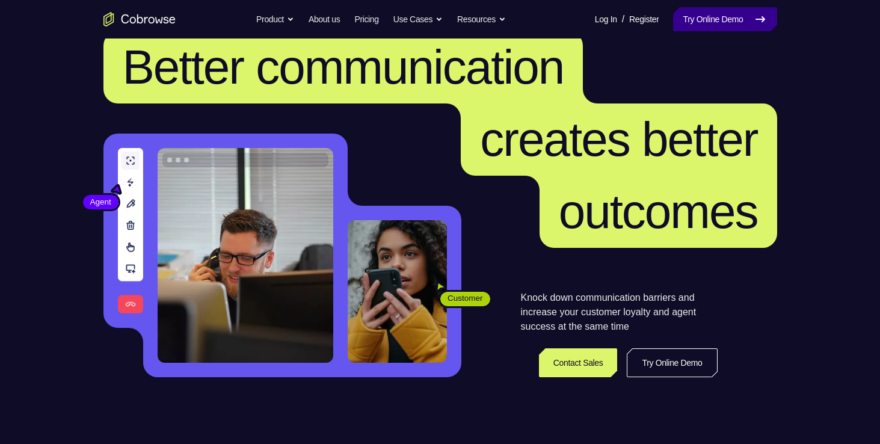 The height and width of the screenshot is (444, 880). What do you see at coordinates (619, 139) in the screenshot?
I see `span: creates better` at bounding box center [619, 139].